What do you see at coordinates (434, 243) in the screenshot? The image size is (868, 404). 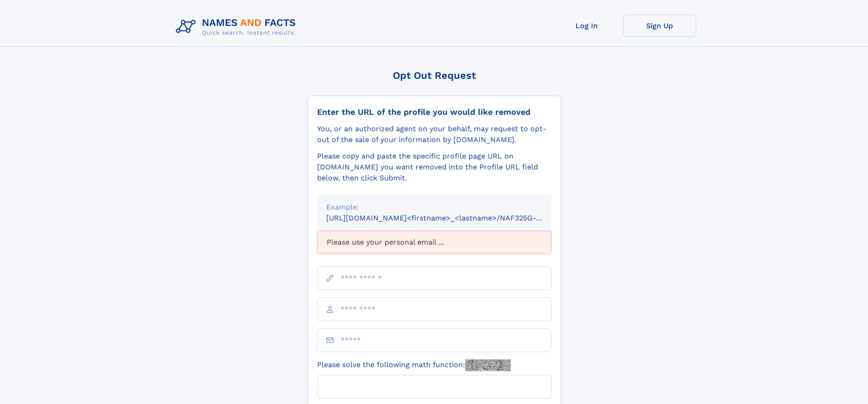 I see `div: Please use your personal email ...` at bounding box center [434, 243].